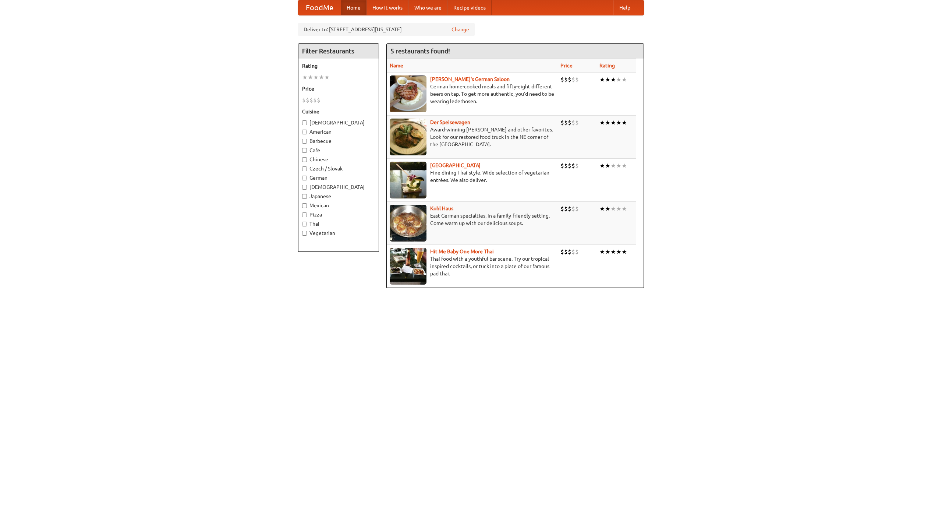 This screenshot has height=521, width=942. Describe the element at coordinates (408, 266) in the screenshot. I see `img: babythai.jpg` at that location.